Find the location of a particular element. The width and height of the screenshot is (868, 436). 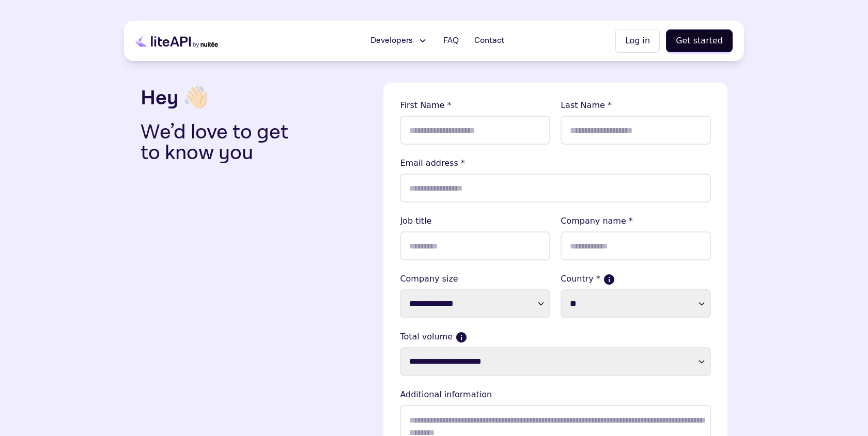

lable: Additional information is located at coordinates (555, 395).